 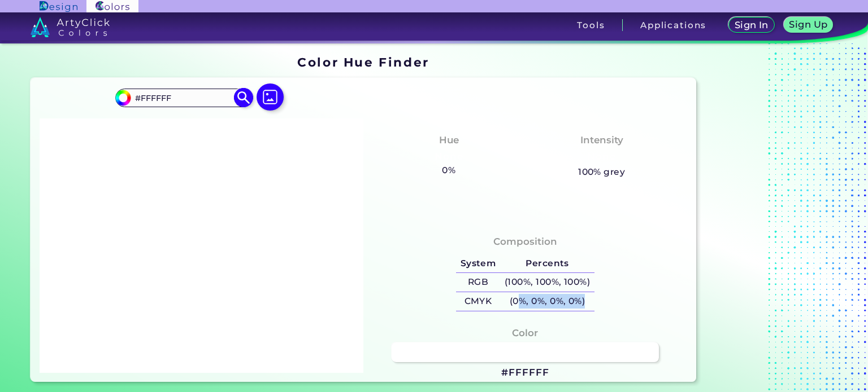 What do you see at coordinates (478, 301) in the screenshot?
I see `h5: CMYK` at bounding box center [478, 301].